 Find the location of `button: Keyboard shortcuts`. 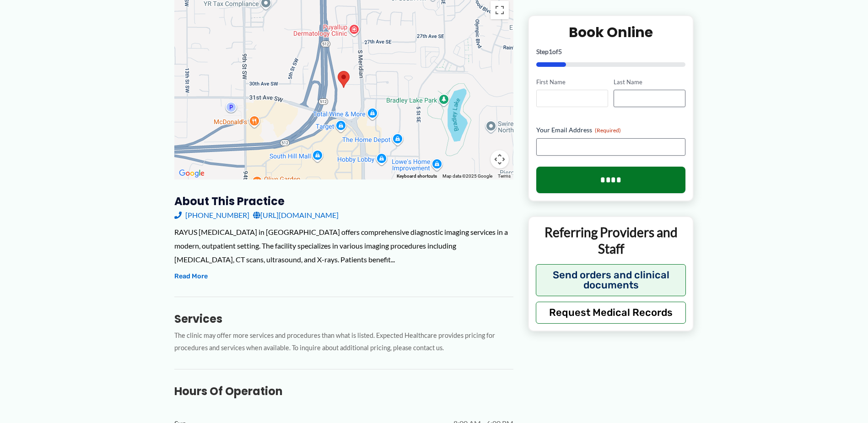

button: Keyboard shortcuts is located at coordinates (417, 176).